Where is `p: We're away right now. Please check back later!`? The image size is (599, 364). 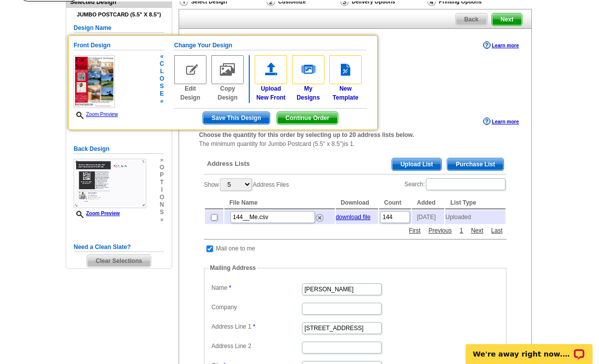 p: We're away right now. Please check back later! is located at coordinates (63, 22).